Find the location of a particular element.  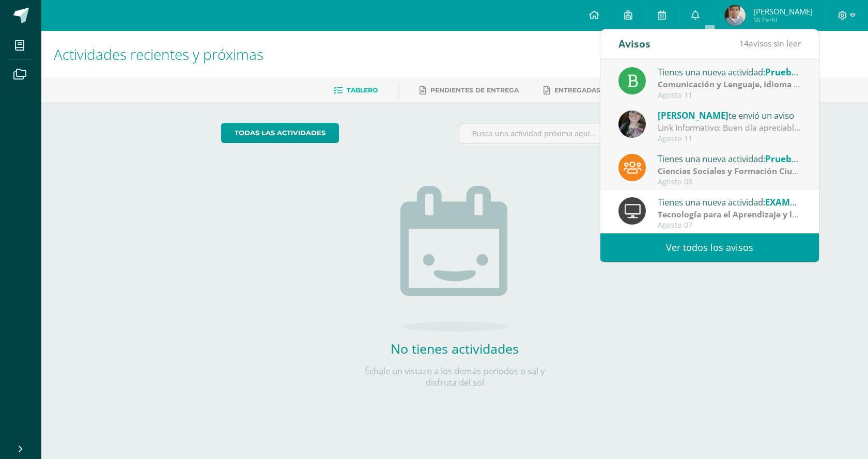

span: Prueba de logro is located at coordinates (799, 72).